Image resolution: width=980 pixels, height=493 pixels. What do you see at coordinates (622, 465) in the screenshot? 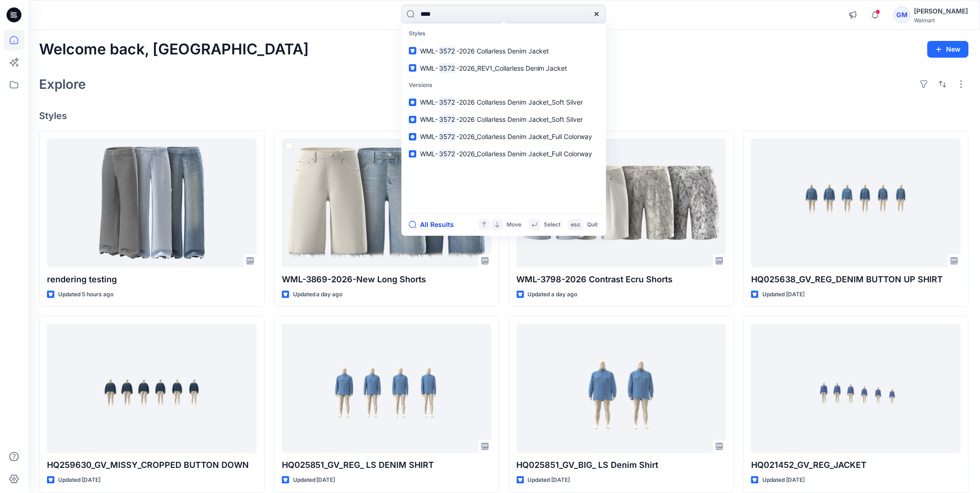
I see `p: HQ025851_GV_BIG_ LS Denim Shirt` at bounding box center [622, 465].